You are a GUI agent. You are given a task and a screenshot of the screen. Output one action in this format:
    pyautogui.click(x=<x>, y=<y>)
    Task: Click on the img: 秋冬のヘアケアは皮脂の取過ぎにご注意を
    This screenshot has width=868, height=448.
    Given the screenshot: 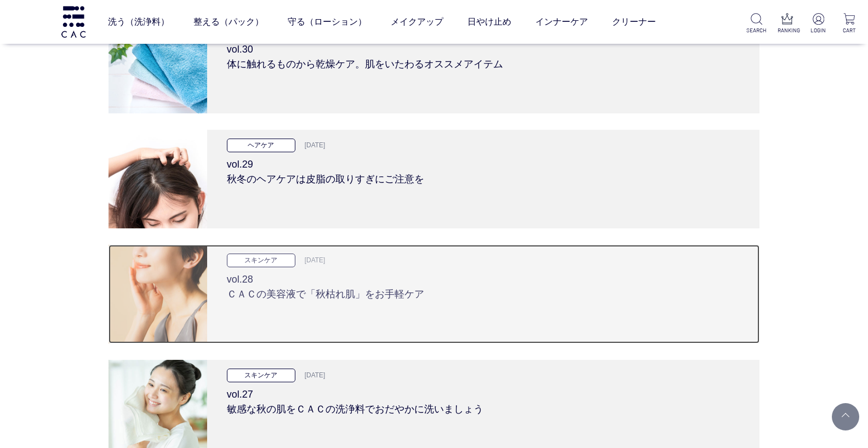 What is the action you would take?
    pyautogui.click(x=158, y=179)
    